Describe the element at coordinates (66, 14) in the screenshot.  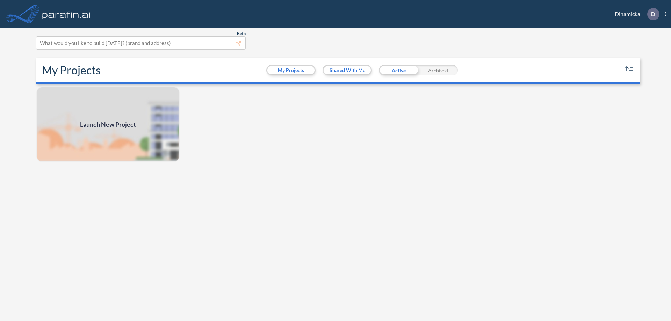
I see `img: logo` at that location.